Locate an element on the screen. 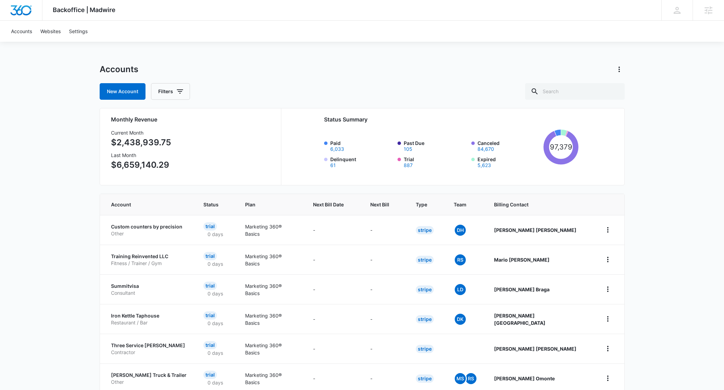  a: SummitvisaConsultant is located at coordinates (149, 289).